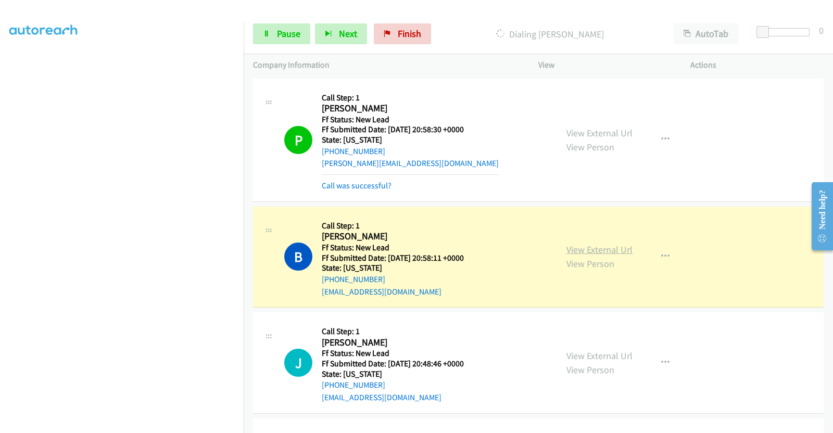 The height and width of the screenshot is (433, 833). I want to click on button: AutoTab, so click(706, 34).